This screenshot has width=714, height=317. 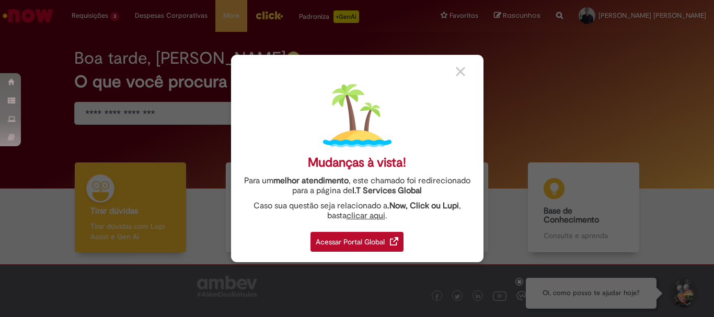 What do you see at coordinates (387, 188) in the screenshot?
I see `a: I.T Services Global` at bounding box center [387, 188].